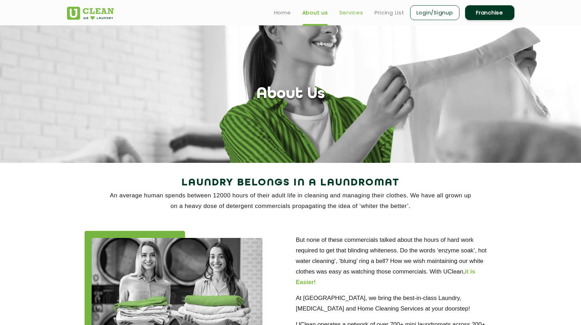  I want to click on a: About us, so click(315, 13).